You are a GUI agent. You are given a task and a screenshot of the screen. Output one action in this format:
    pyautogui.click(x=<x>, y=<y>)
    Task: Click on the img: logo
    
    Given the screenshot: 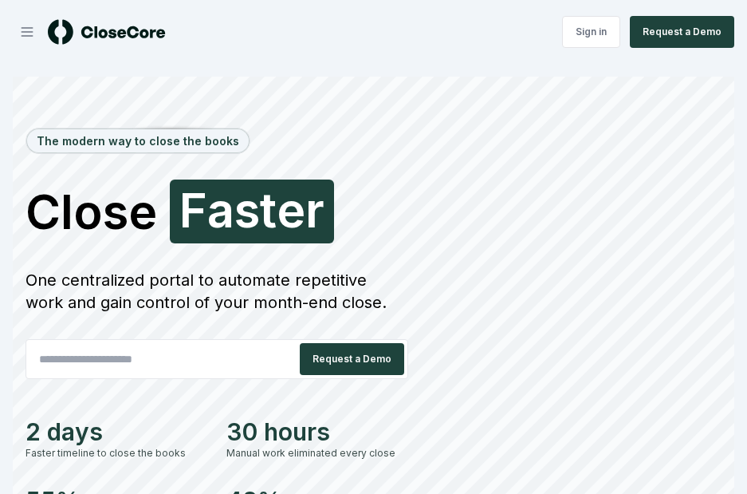 What is the action you would take?
    pyautogui.click(x=107, y=32)
    